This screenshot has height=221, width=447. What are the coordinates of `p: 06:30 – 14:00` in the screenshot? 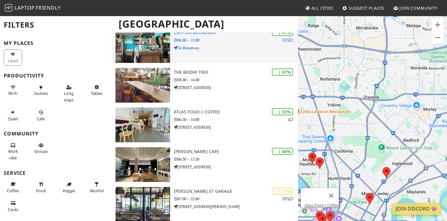 It's located at (236, 119).